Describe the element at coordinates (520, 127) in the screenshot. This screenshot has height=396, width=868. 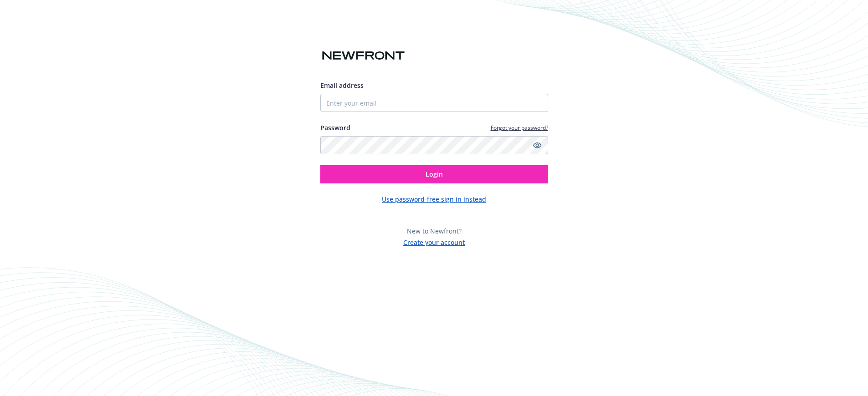
I see `a: Forgot your password?` at that location.